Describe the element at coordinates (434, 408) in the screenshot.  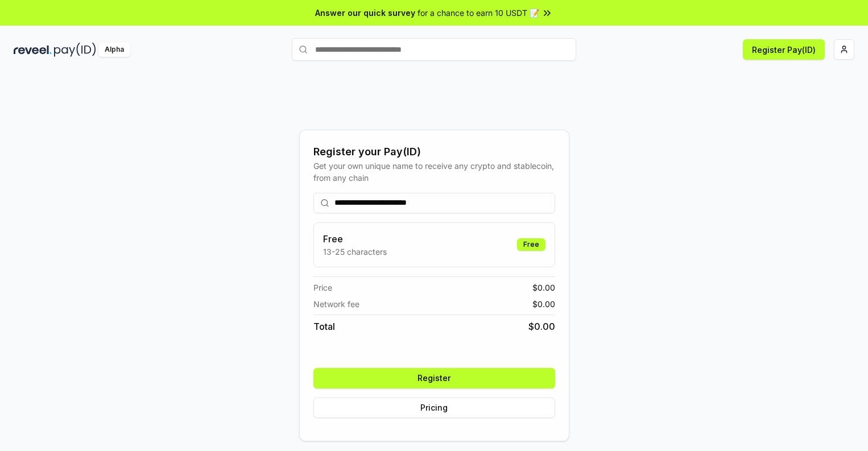
I see `button: Pricing` at that location.